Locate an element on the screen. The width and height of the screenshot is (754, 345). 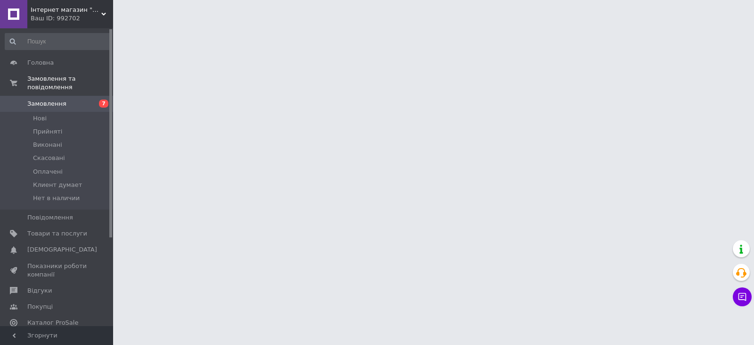
span: Нові is located at coordinates (40, 118).